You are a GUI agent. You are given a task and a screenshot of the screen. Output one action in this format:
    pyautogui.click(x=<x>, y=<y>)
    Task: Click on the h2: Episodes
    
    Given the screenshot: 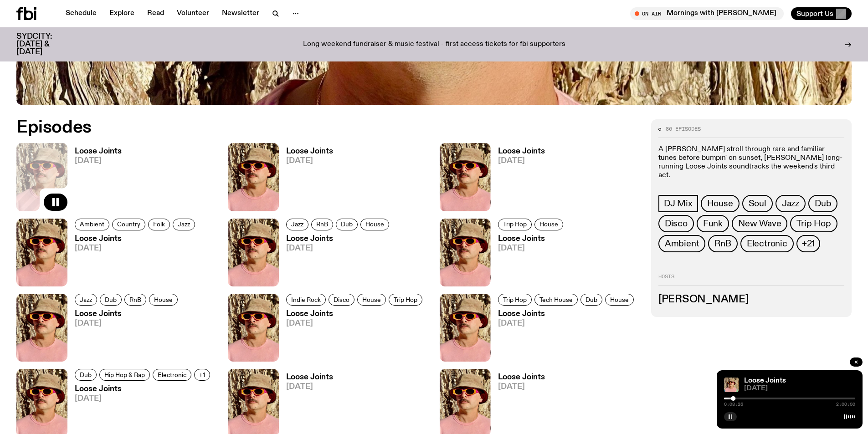 What is the action you would take?
    pyautogui.click(x=293, y=127)
    